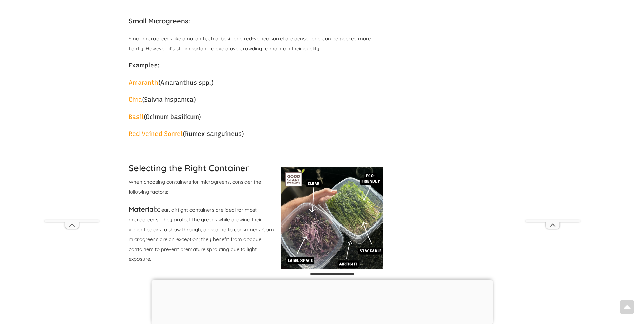  What do you see at coordinates (136, 117) in the screenshot?
I see `a: Basil` at bounding box center [136, 117].